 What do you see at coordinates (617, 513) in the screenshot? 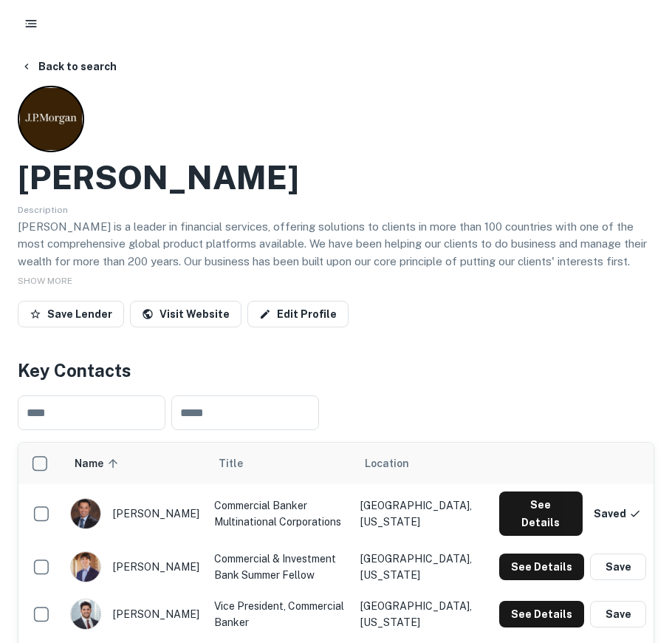
I see `button: Saved` at bounding box center [617, 513].